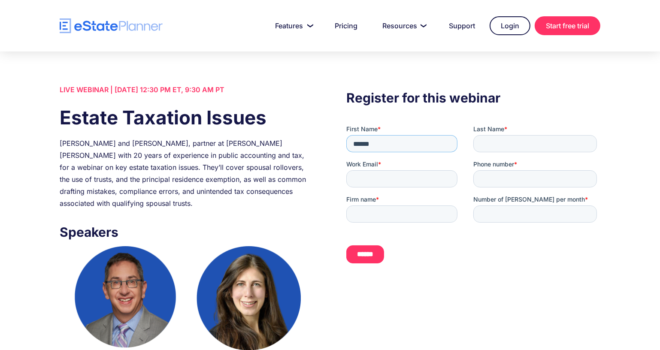 This screenshot has height=350, width=660. Describe the element at coordinates (187, 232) in the screenshot. I see `h3: Speakers` at that location.